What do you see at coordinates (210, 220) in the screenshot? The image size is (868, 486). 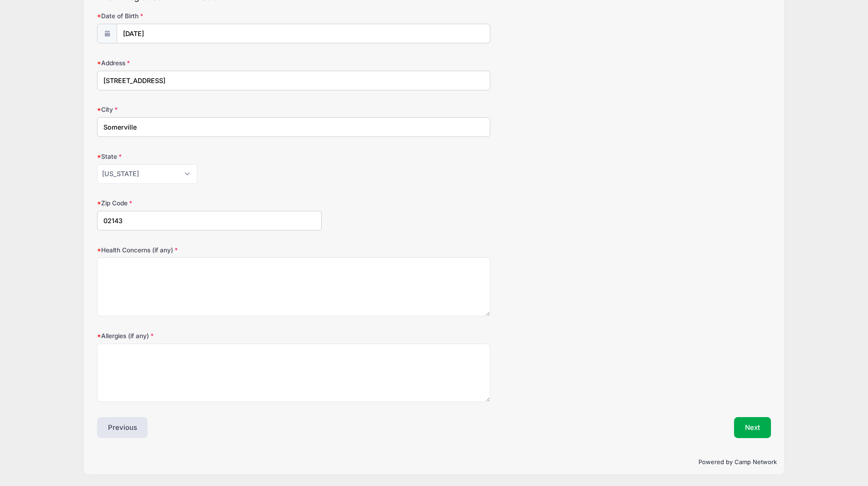 I see `input: xxxxx` at bounding box center [210, 220].